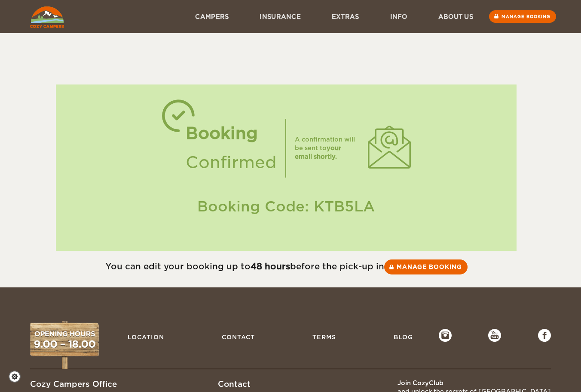 The height and width of the screenshot is (392, 581). I want to click on div: Booking, so click(231, 134).